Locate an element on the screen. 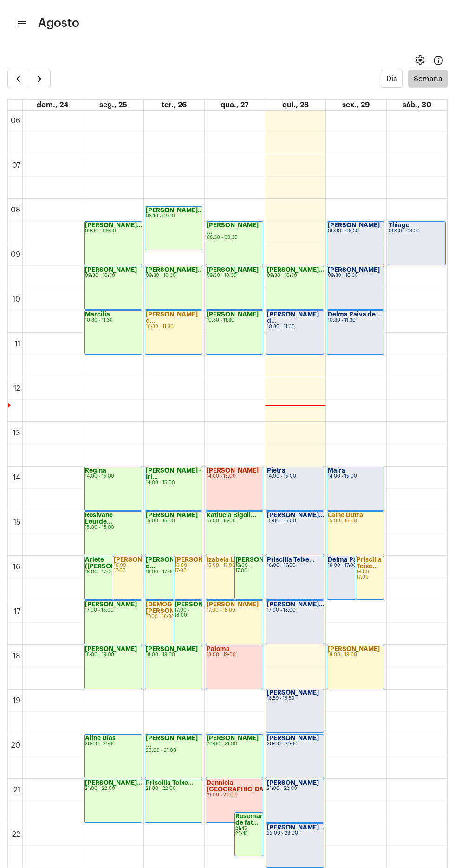 This screenshot has width=455, height=868. a: 27 de agosto de 2025 is located at coordinates (234, 105).